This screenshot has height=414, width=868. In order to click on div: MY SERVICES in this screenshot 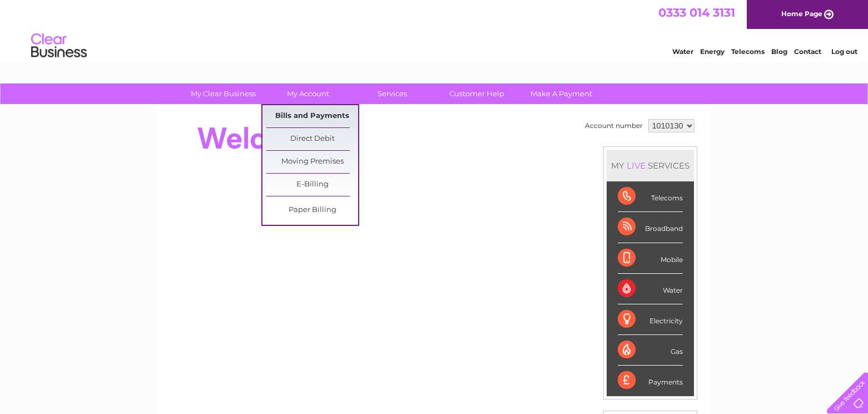, I will do `click(650, 166)`.